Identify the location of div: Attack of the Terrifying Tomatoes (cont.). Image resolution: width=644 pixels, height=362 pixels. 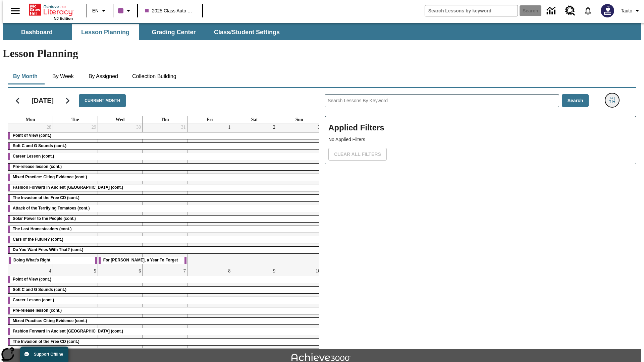
(165, 209).